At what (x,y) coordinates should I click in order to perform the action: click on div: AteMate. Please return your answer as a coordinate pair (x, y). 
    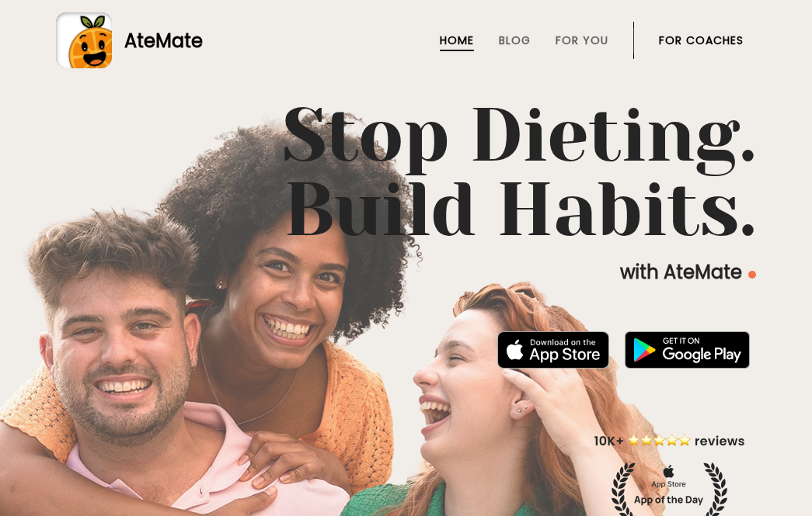
    Looking at the image, I should click on (157, 41).